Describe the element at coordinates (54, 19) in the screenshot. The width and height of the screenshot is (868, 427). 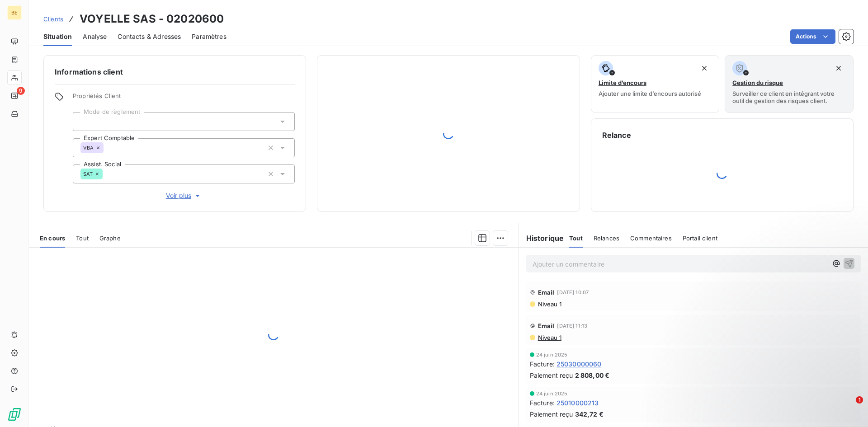
I see `a: Clients` at that location.